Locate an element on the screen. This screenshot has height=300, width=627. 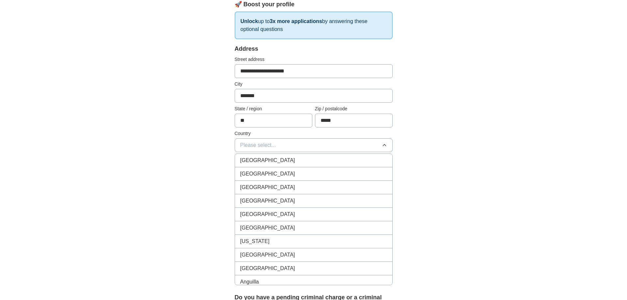
div: Address is located at coordinates (314, 49).